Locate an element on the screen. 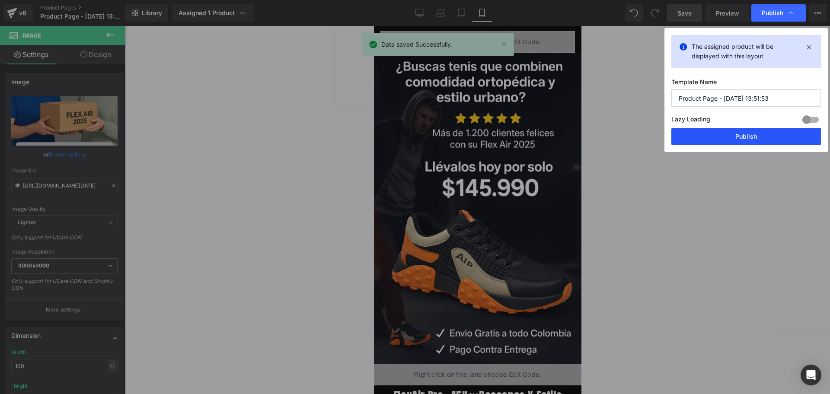 The height and width of the screenshot is (394, 830). a: FlexAir Pro+ 45K™Descanso y estilo para tu dia a dia 👟 is located at coordinates (104, 376).